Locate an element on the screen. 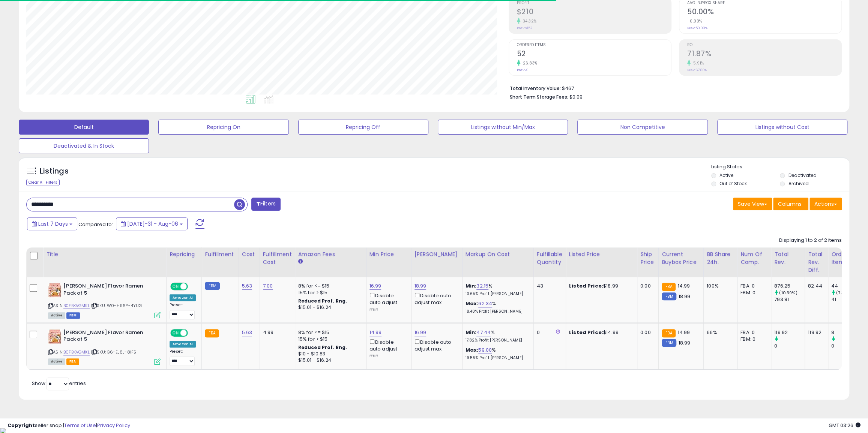 The width and height of the screenshot is (868, 433). a: 5.63 is located at coordinates (247, 333).